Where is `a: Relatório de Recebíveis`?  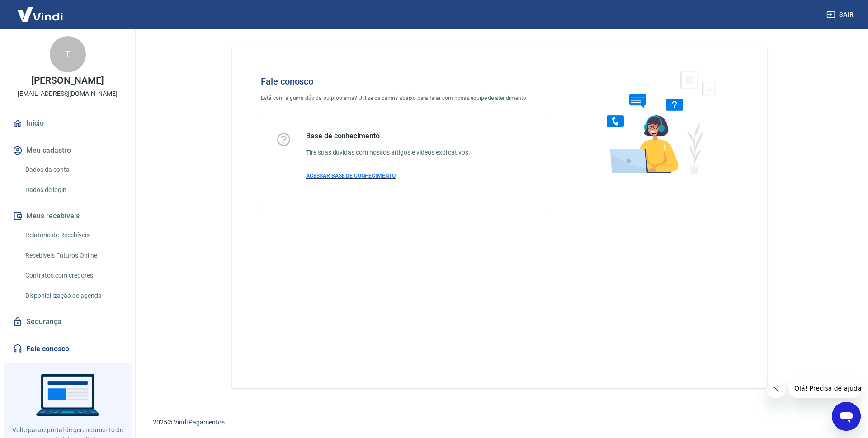 a: Relatório de Recebíveis is located at coordinates (73, 235).